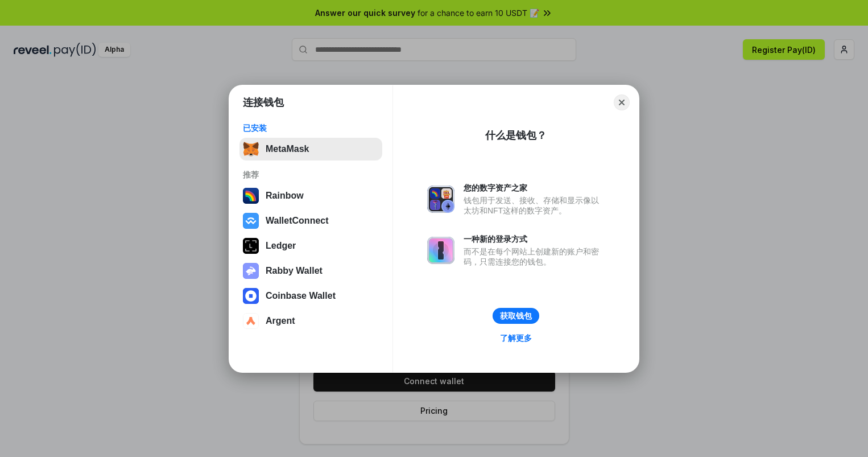  Describe the element at coordinates (516, 135) in the screenshot. I see `div: 什么是钱包？` at that location.